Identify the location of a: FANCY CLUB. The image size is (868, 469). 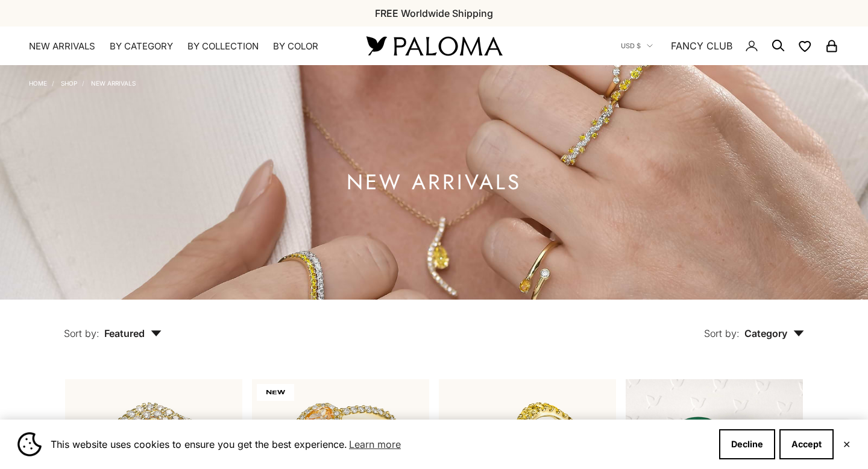
(702, 45).